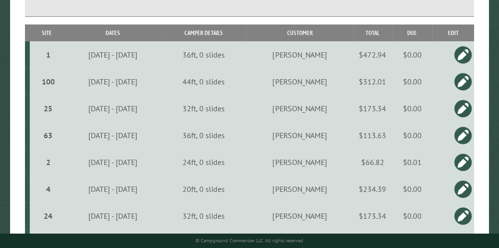 Image resolution: width=499 pixels, height=248 pixels. Describe the element at coordinates (204, 189) in the screenshot. I see `td: 20ft, 0 slides` at that location.